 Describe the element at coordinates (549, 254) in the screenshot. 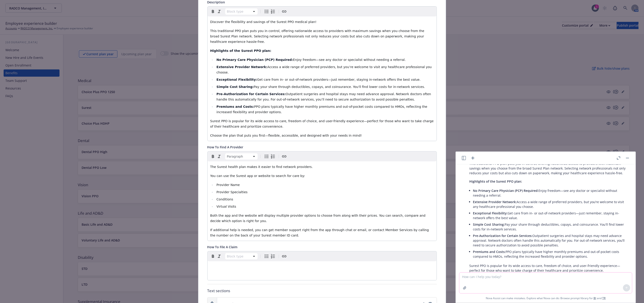

I see `li: PPO plans typically have higher monthly premiums and out-of-pocket costs compared to HMOs, reflec...` at that location.